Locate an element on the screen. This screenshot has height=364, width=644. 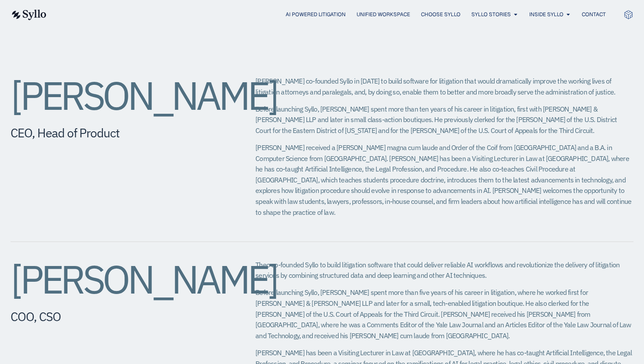
h5: COO, CSO is located at coordinates (115, 317).